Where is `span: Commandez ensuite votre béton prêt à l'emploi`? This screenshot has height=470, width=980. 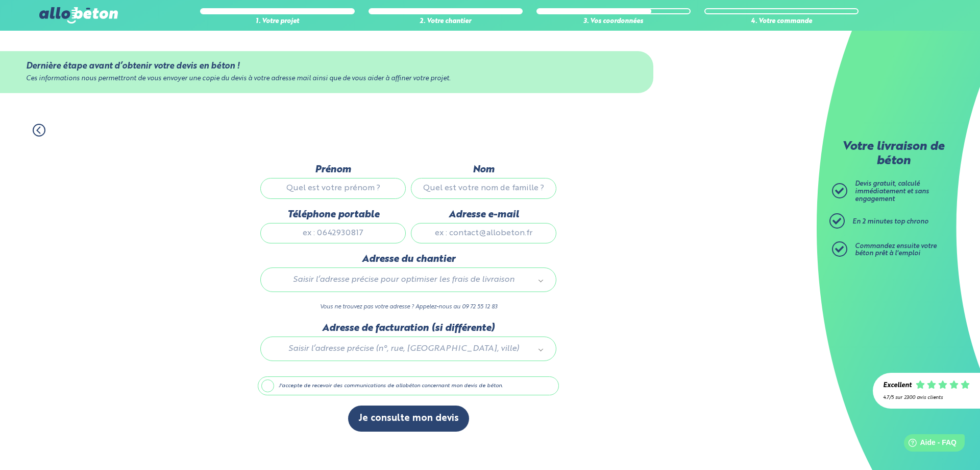
span: Commandez ensuite votre béton prêt à l'emploi is located at coordinates (896, 250).